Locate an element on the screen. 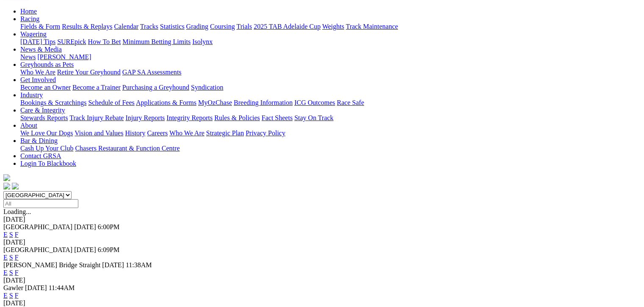  a: Wagering is located at coordinates (33, 34).